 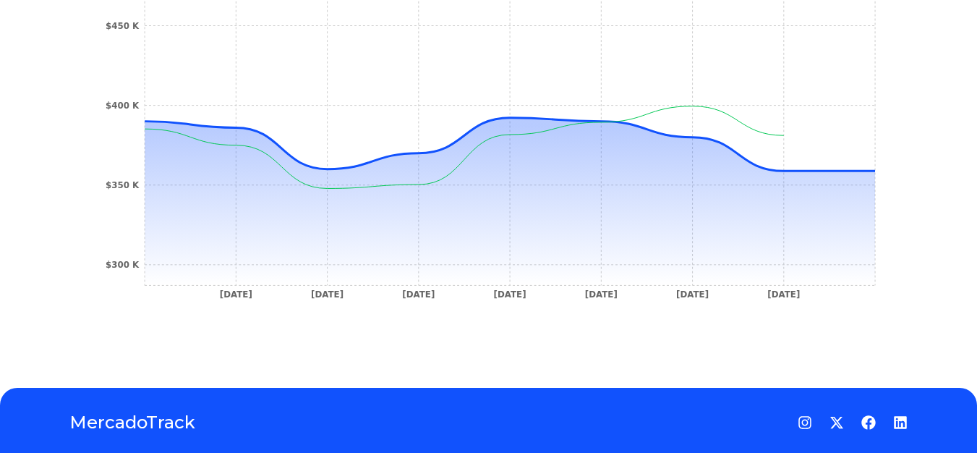 I want to click on tspan: $400 K, so click(x=122, y=106).